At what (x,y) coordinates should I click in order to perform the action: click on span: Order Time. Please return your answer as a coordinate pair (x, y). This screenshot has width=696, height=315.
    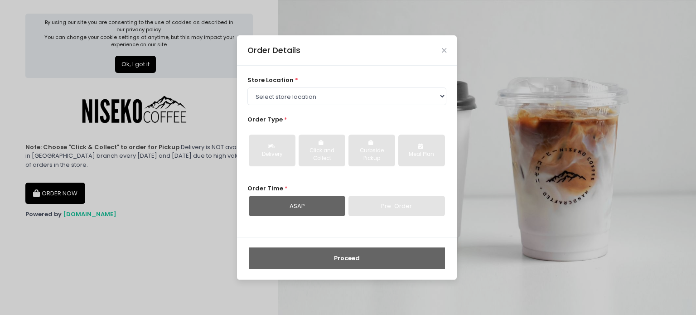
    Looking at the image, I should click on (265, 188).